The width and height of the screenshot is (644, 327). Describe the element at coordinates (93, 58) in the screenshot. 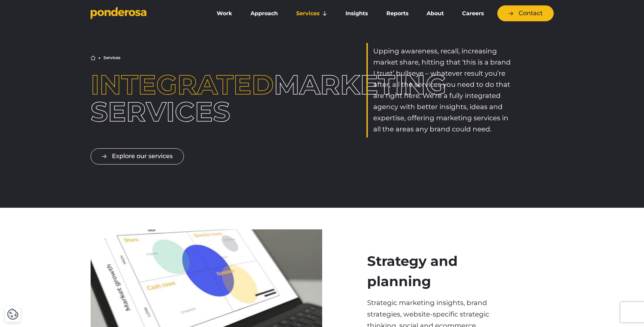

I see `a: Home` at that location.